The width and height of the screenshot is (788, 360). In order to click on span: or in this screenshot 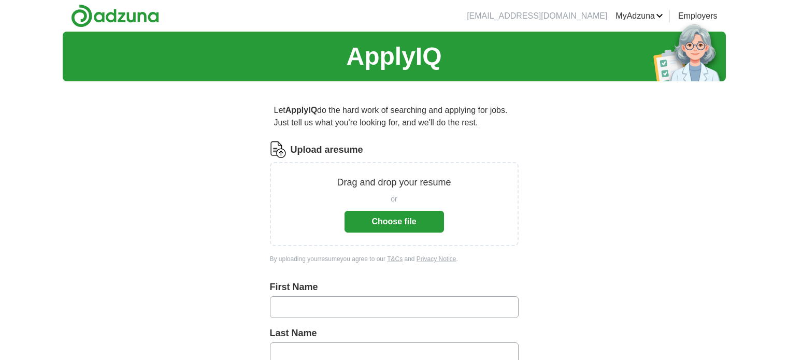, I will do `click(394, 199)`.